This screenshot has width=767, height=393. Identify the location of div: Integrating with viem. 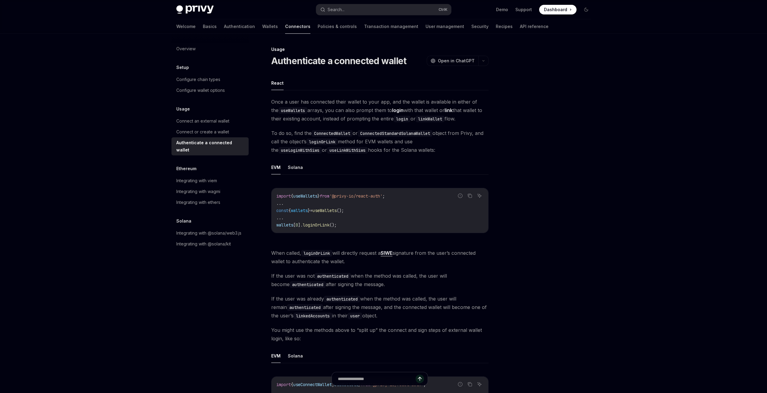
(196, 181).